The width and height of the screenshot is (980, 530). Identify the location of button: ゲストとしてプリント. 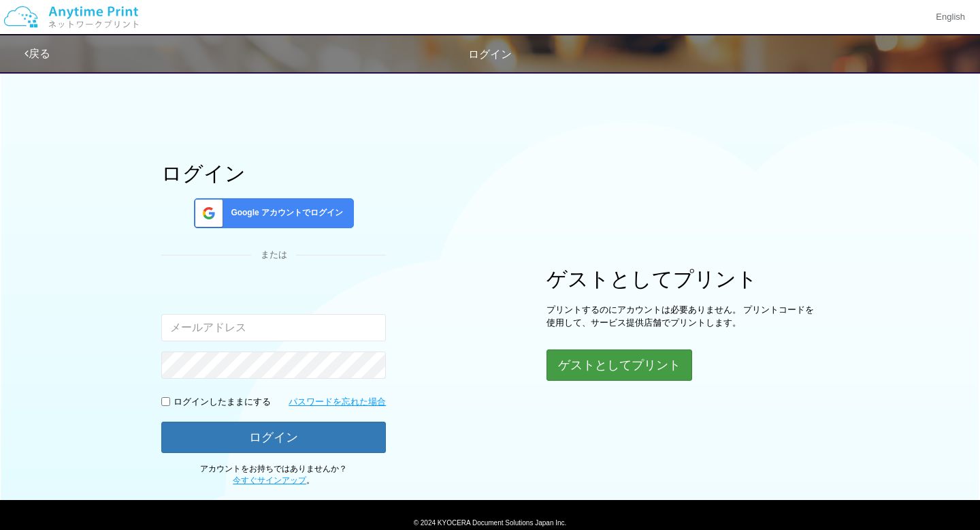
(619, 365).